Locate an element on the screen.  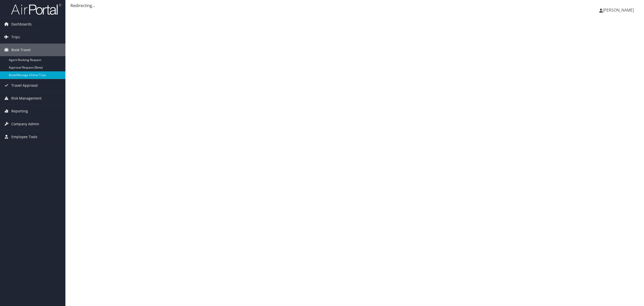
span: Company Admin is located at coordinates (25, 124).